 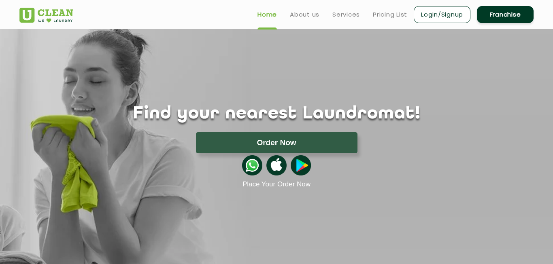 I want to click on img: playstoreicon.png, so click(x=301, y=165).